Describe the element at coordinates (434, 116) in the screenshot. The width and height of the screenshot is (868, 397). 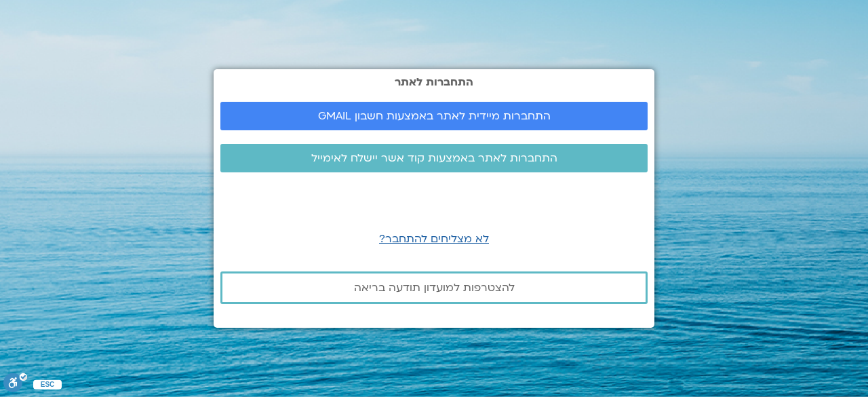
I see `span: התחברות מיידית לאתר באמצעות חשבון GMAIL` at that location.